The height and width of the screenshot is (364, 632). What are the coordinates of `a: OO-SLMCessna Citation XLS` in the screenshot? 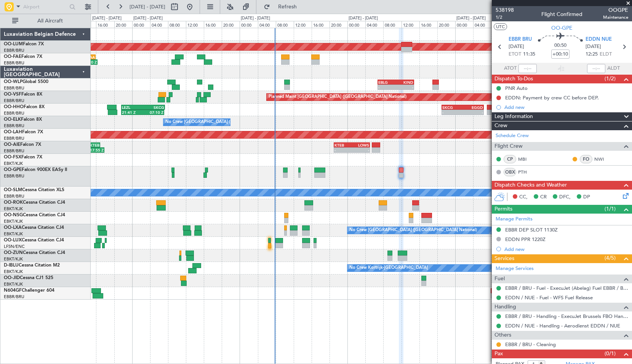 It's located at (34, 190).